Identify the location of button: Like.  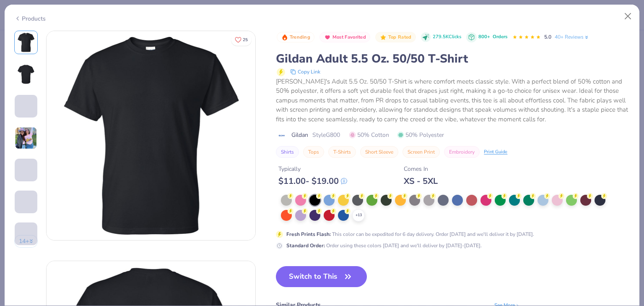
(241, 40).